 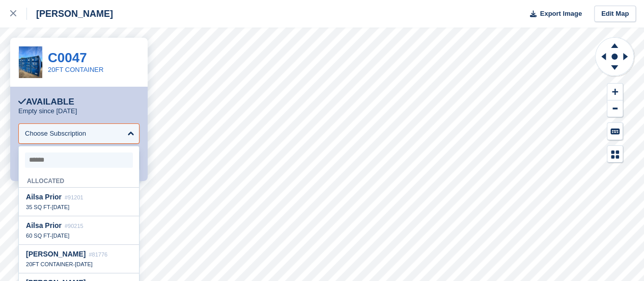 I want to click on span: 60 SQ FT, so click(x=38, y=236).